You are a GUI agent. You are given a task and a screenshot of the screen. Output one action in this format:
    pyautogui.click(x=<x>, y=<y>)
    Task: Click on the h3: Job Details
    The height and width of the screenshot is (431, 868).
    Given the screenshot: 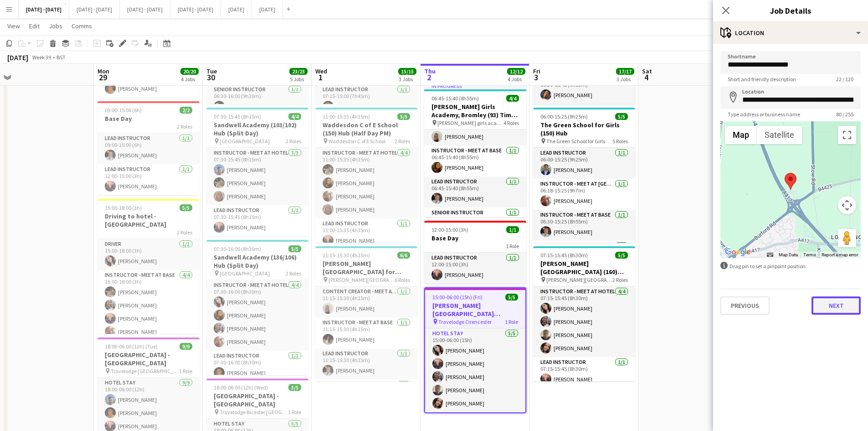 What is the action you would take?
    pyautogui.click(x=791, y=11)
    